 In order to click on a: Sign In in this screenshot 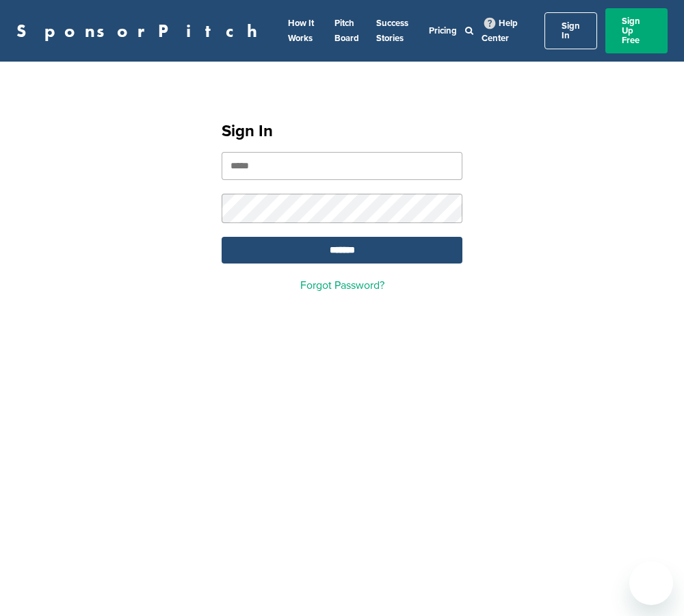, I will do `click(570, 30)`.